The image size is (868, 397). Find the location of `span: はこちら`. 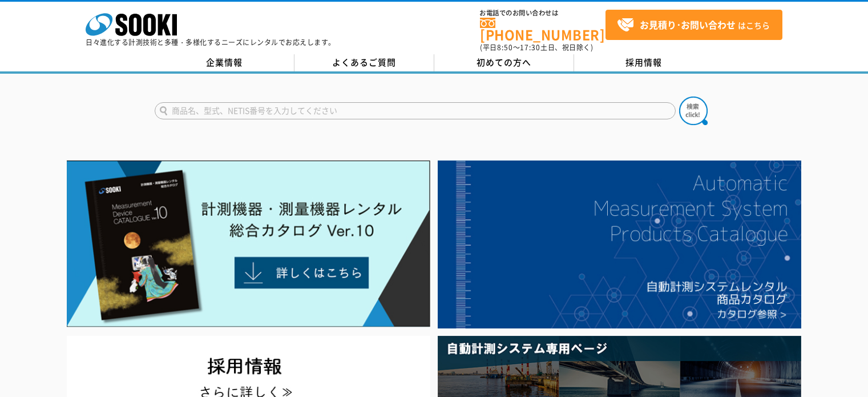

span: はこちら is located at coordinates (693, 25).